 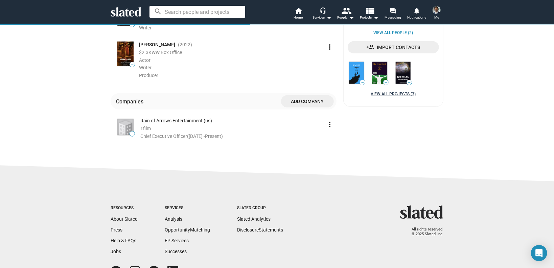 What do you see at coordinates (403, 73) in the screenshot?
I see `img: Parallel Reincarnation` at bounding box center [403, 73].